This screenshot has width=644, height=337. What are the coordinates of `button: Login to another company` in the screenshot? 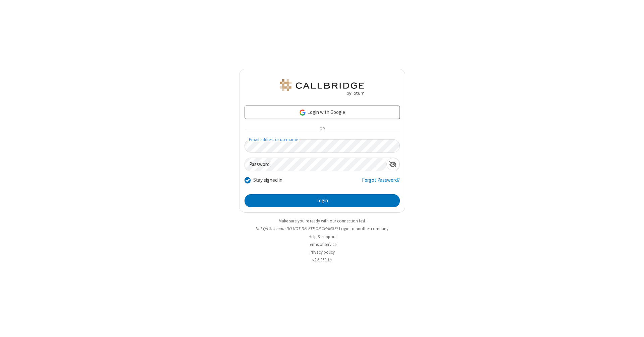 It's located at (364, 228).